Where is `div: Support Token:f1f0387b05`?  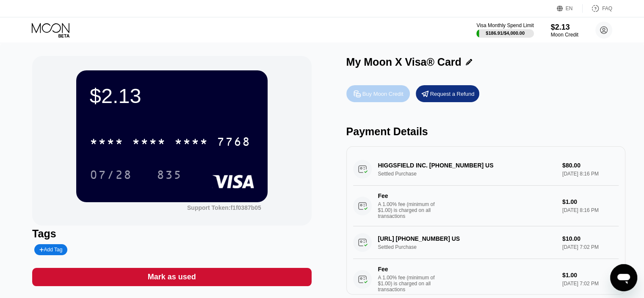
div: Support Token:f1f0387b05 is located at coordinates (224, 208).